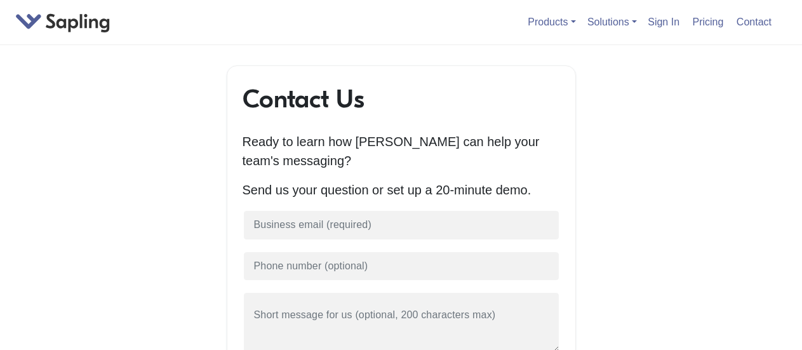  What do you see at coordinates (402, 266) in the screenshot?
I see `input: Phone number (optional)` at bounding box center [402, 266].